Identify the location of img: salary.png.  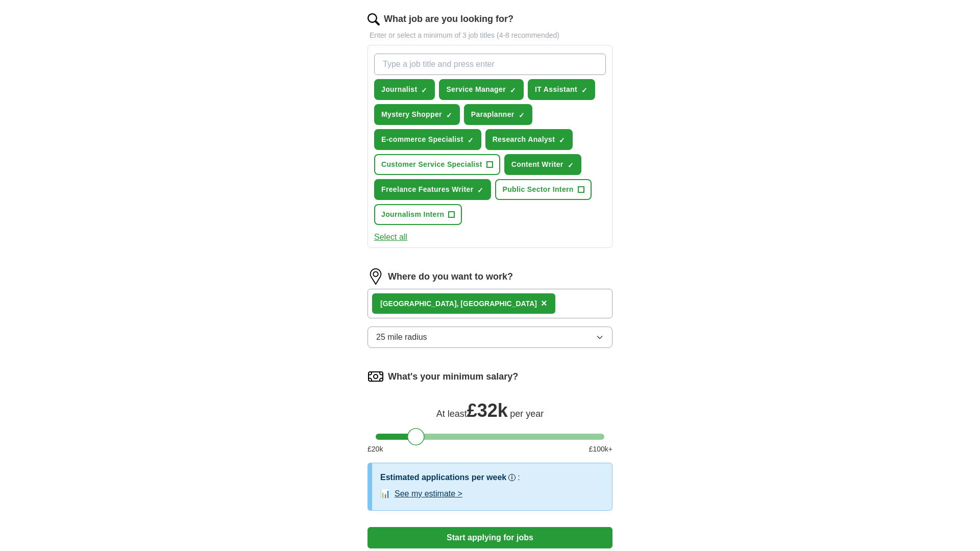
(375, 377).